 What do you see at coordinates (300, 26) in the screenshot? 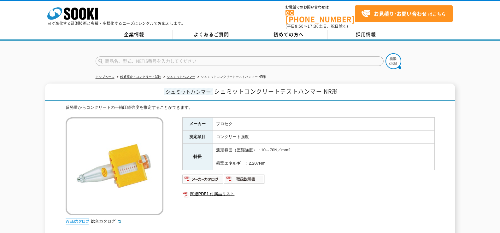
I see `span: 8:50` at bounding box center [300, 26].